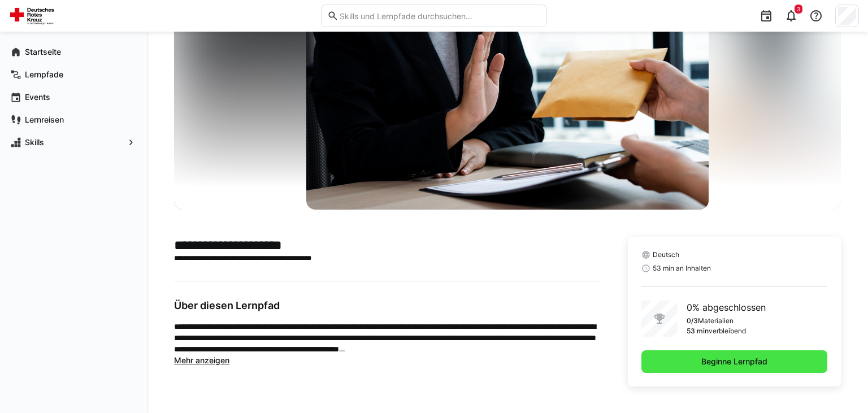 The width and height of the screenshot is (868, 413). I want to click on button: Beginne Lernpfad, so click(734, 362).